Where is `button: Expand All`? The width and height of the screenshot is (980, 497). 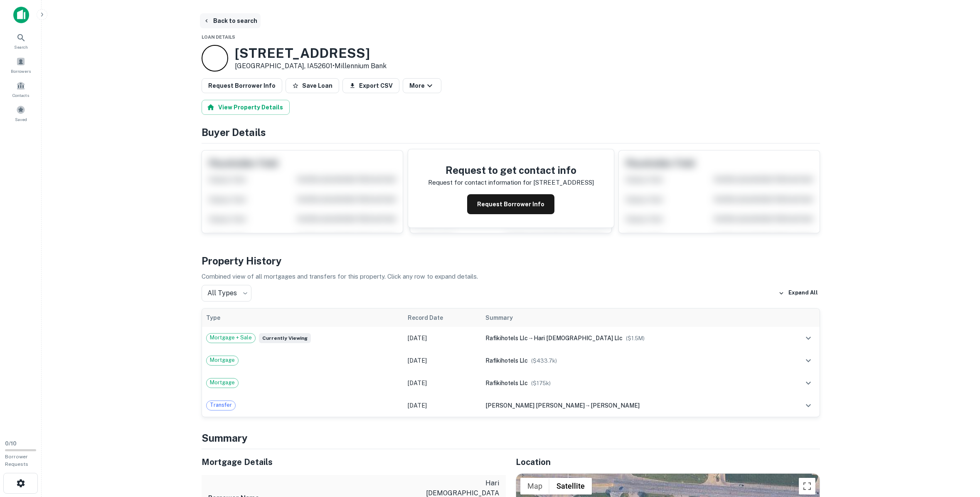
button: Expand All is located at coordinates (798, 293).